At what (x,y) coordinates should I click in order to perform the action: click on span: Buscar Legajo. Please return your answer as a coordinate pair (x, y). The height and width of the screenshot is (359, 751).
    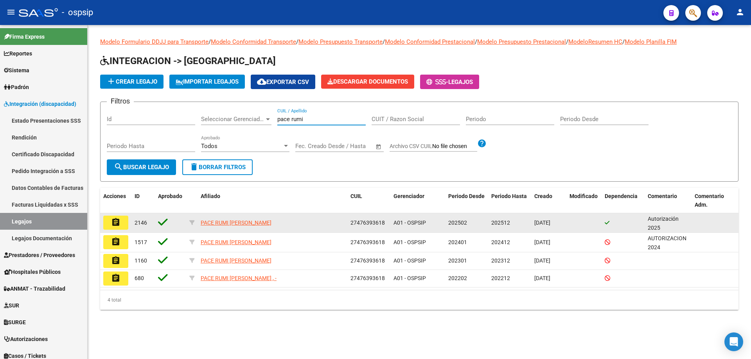
    Looking at the image, I should click on (141, 167).